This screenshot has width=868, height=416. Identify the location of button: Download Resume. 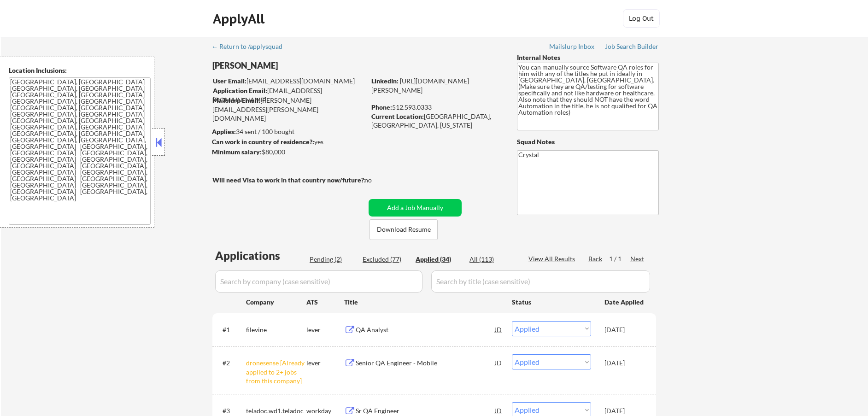
(403, 230).